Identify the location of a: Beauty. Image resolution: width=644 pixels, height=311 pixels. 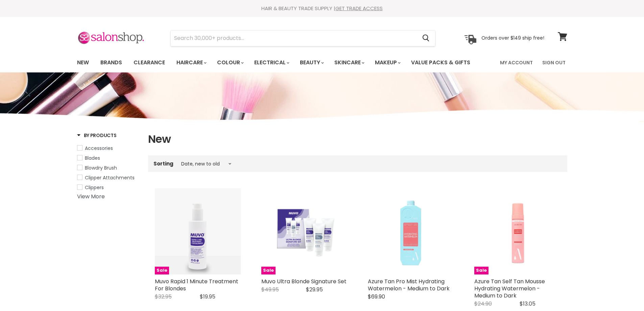
(312, 62).